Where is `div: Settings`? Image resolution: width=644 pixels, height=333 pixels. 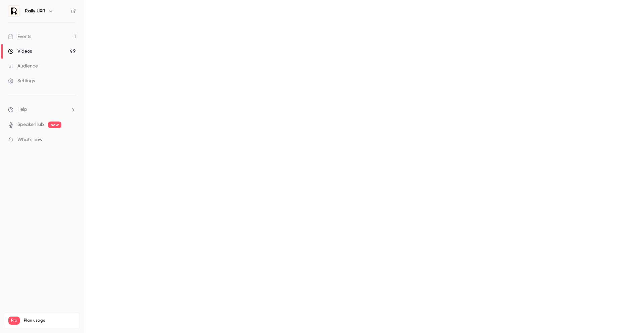 div: Settings is located at coordinates (21, 81).